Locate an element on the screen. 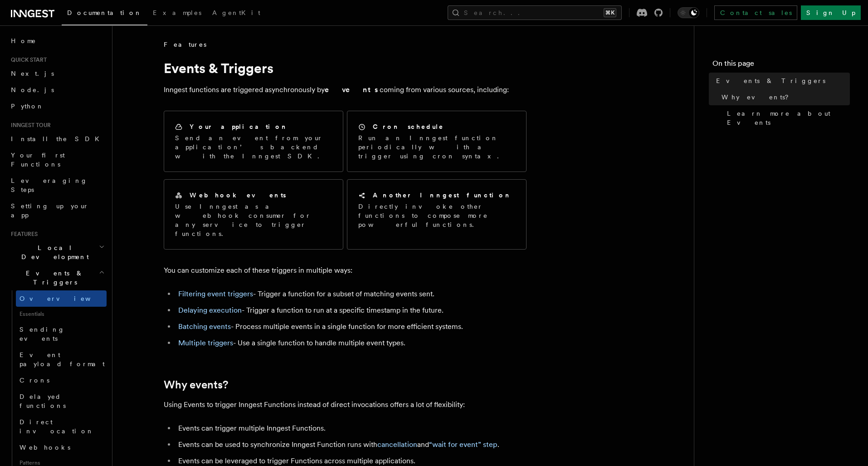  span: Learn more about Events is located at coordinates (788, 118).